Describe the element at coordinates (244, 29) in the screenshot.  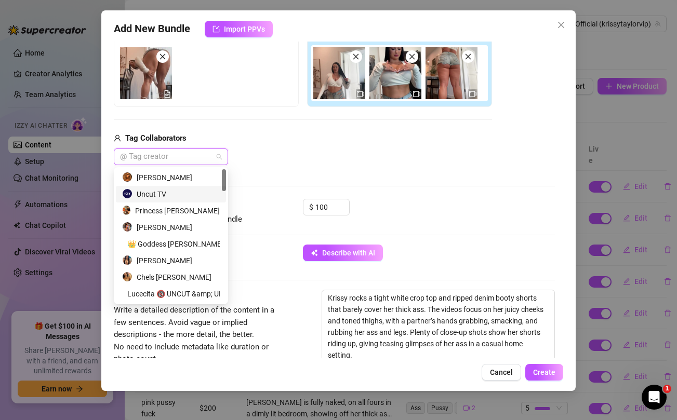
I see `span: Import PPVs` at that location.